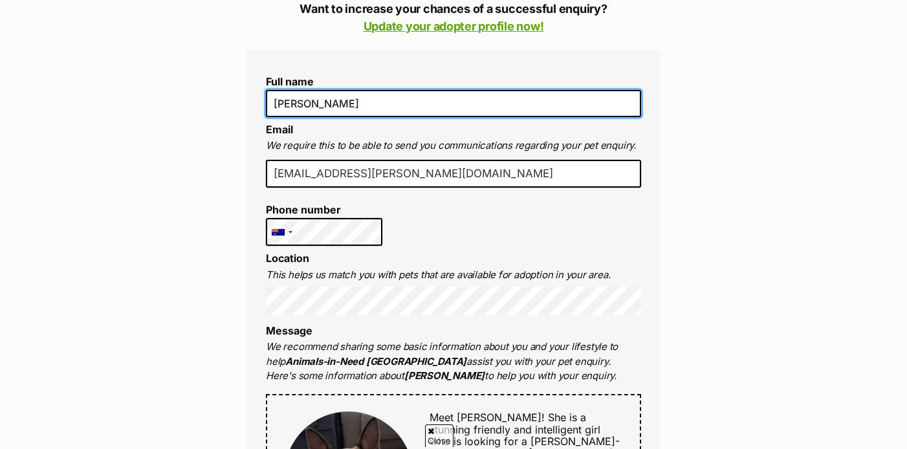  I want to click on label: Phone number, so click(324, 210).